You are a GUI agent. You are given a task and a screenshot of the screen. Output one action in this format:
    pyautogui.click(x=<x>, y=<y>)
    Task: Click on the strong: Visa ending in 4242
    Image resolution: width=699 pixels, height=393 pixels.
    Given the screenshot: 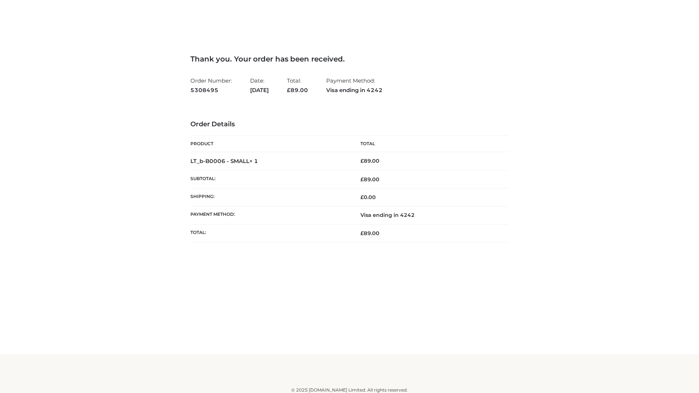 What is the action you would take?
    pyautogui.click(x=354, y=90)
    